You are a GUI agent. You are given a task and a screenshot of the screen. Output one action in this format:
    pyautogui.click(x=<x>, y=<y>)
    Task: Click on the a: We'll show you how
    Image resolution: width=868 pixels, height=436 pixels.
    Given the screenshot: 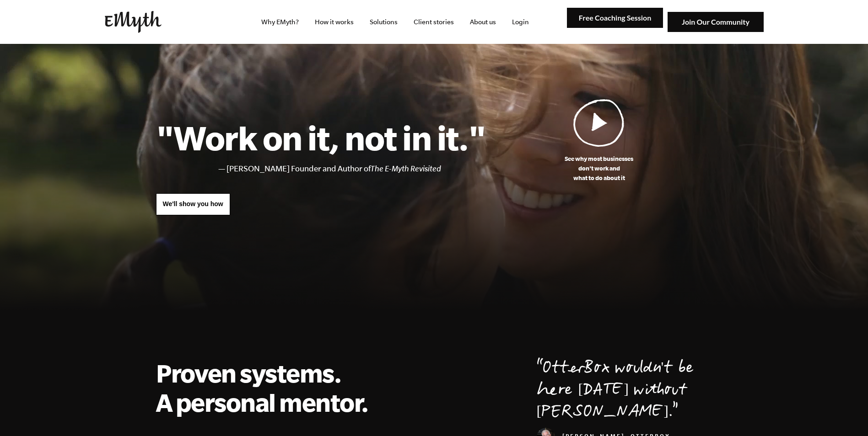 What is the action you would take?
    pyautogui.click(x=193, y=205)
    